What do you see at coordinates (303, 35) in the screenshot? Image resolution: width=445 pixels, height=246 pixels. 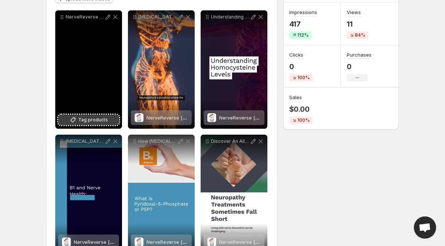 I see `span: 112%` at bounding box center [303, 35].